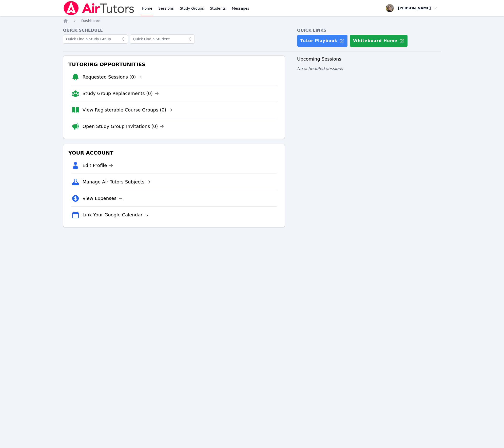  What do you see at coordinates (369, 59) in the screenshot?
I see `h3: Upcoming Sessions` at bounding box center [369, 59].